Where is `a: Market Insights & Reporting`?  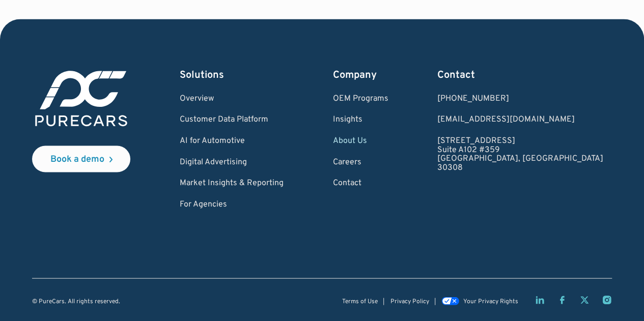 a: Market Insights & Reporting is located at coordinates (231, 183).